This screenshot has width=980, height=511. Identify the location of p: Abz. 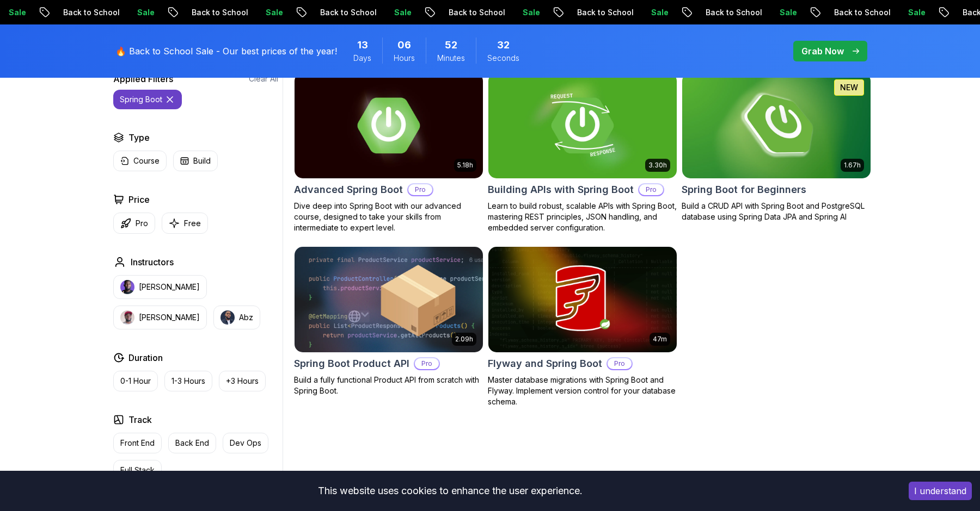
(246, 317).